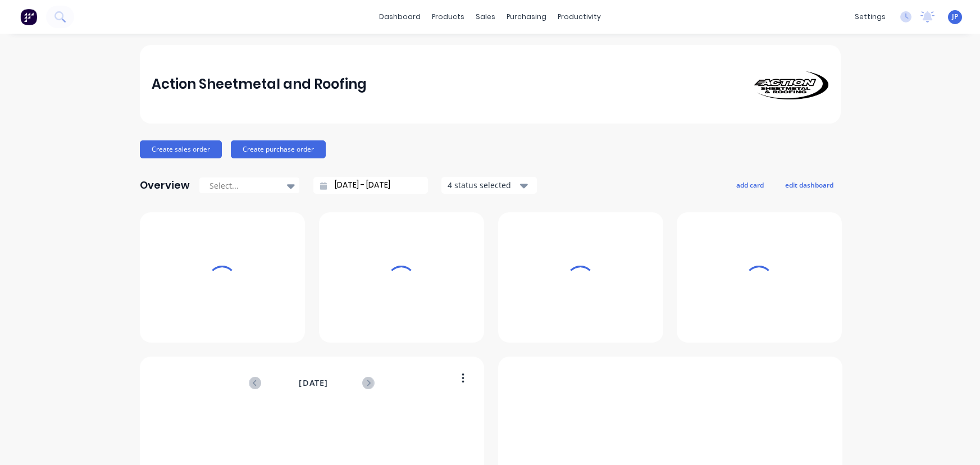 The image size is (980, 465). I want to click on div: 4 status selected, so click(483, 185).